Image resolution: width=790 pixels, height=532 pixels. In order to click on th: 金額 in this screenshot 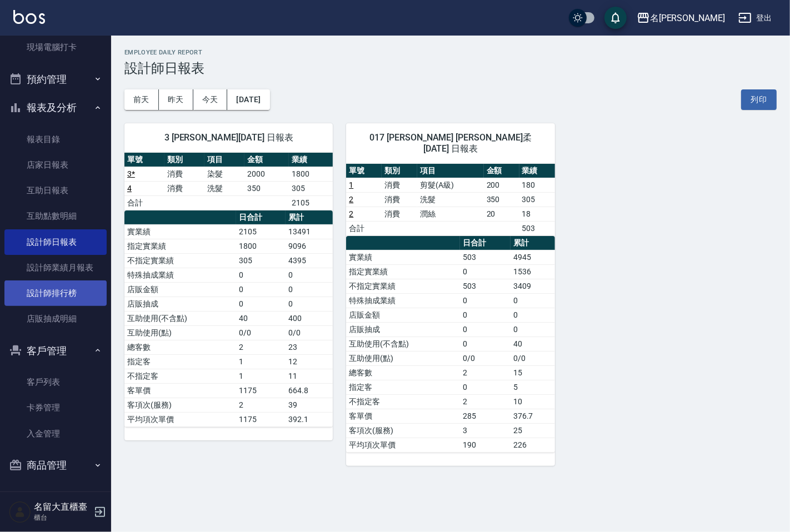, I will do `click(502, 171)`.